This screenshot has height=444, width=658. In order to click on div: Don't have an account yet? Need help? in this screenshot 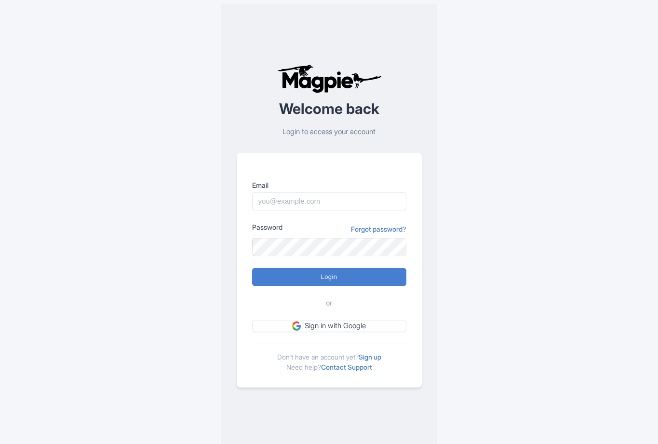, I will do `click(329, 357)`.